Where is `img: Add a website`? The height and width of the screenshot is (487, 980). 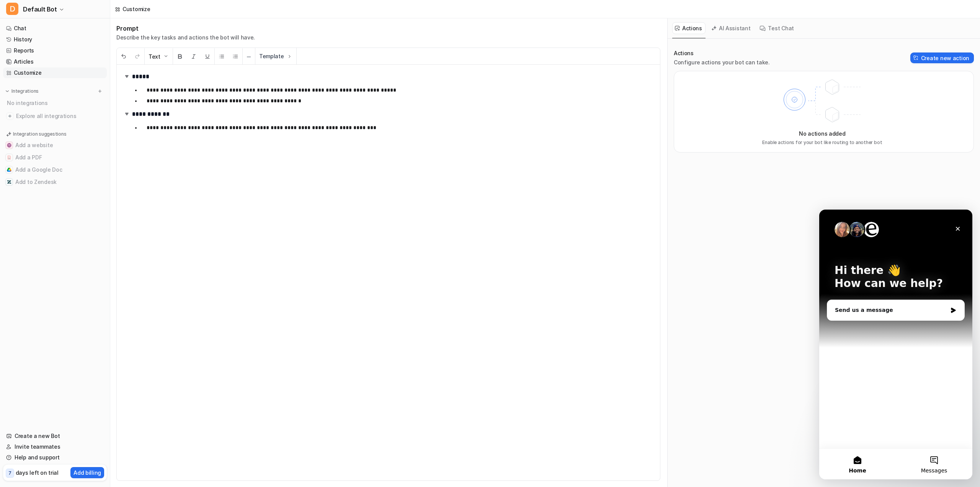 img: Add a website is located at coordinates (9, 145).